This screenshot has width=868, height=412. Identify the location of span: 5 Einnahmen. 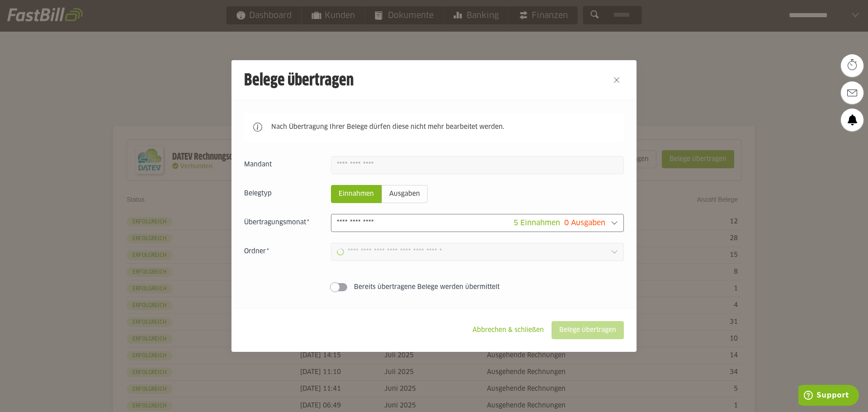
(537, 223).